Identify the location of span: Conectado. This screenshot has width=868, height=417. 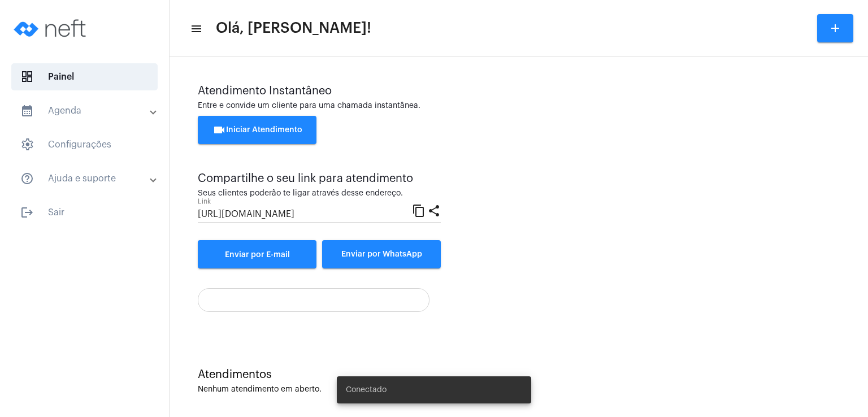
(366, 390).